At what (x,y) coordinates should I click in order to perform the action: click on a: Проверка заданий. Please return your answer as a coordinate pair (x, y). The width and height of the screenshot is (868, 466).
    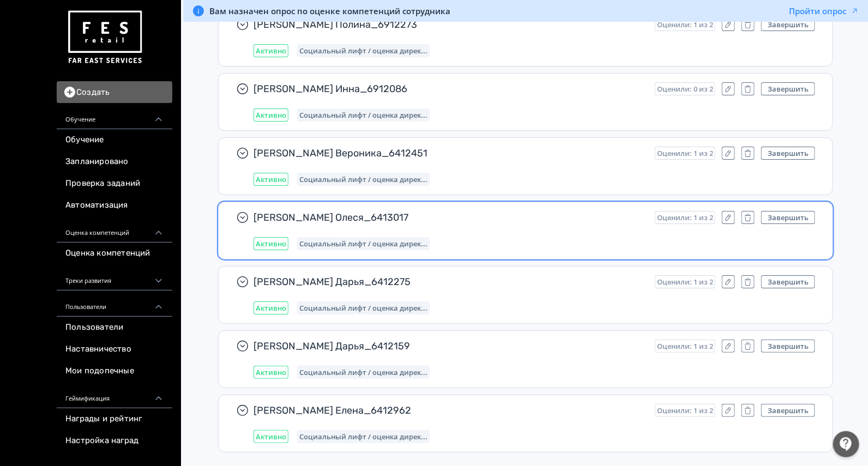
    Looking at the image, I should click on (115, 183).